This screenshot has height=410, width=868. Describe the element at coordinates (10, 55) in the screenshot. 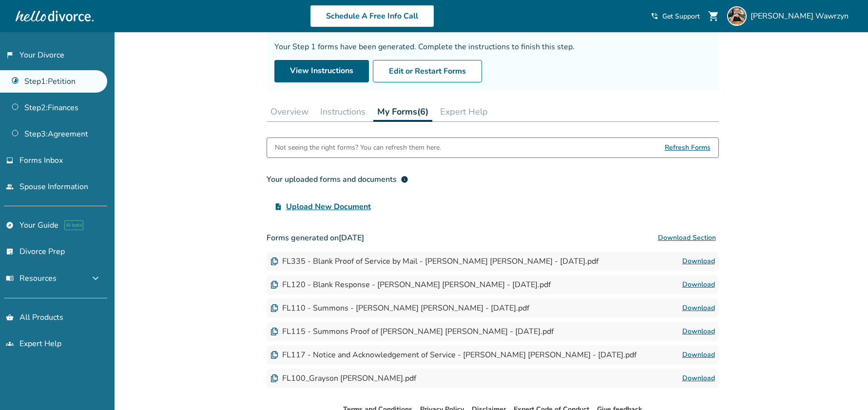

I see `span: flag_2` at that location.